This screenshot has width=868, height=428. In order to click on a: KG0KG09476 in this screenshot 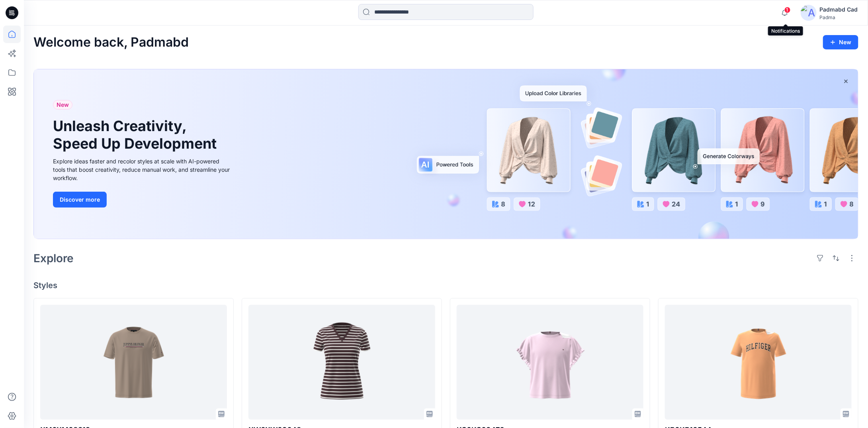, I will do `click(550, 362)`.